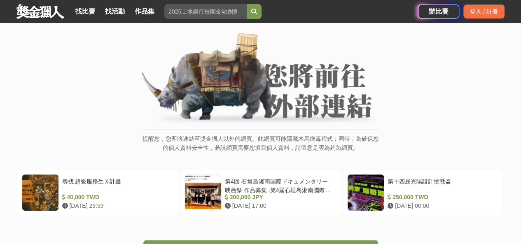 The height and width of the screenshot is (244, 521). I want to click on a: 找活動, so click(115, 12).